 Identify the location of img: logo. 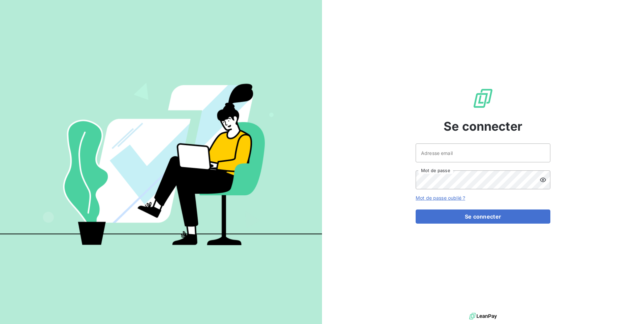
(483, 316).